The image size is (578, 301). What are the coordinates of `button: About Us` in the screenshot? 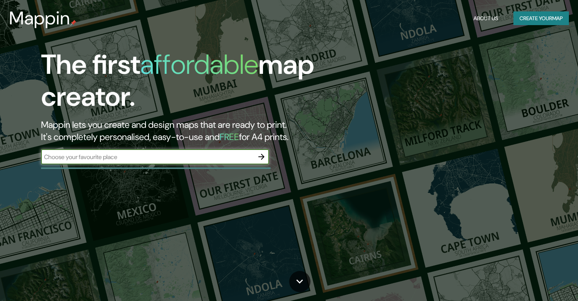 It's located at (486, 18).